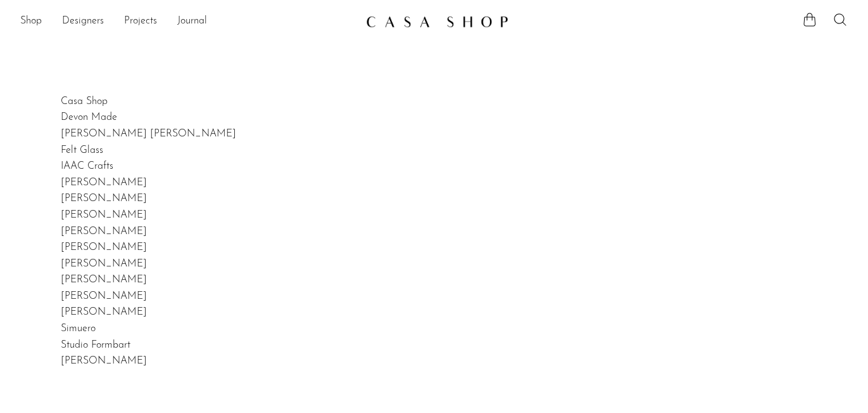  Describe the element at coordinates (88, 117) in the screenshot. I see `a: Devon Made` at that location.